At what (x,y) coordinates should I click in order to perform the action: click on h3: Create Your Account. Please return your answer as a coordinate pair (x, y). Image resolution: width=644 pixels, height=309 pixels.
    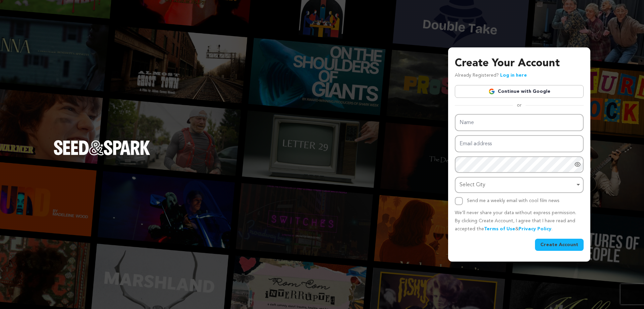
    Looking at the image, I should click on (519, 63).